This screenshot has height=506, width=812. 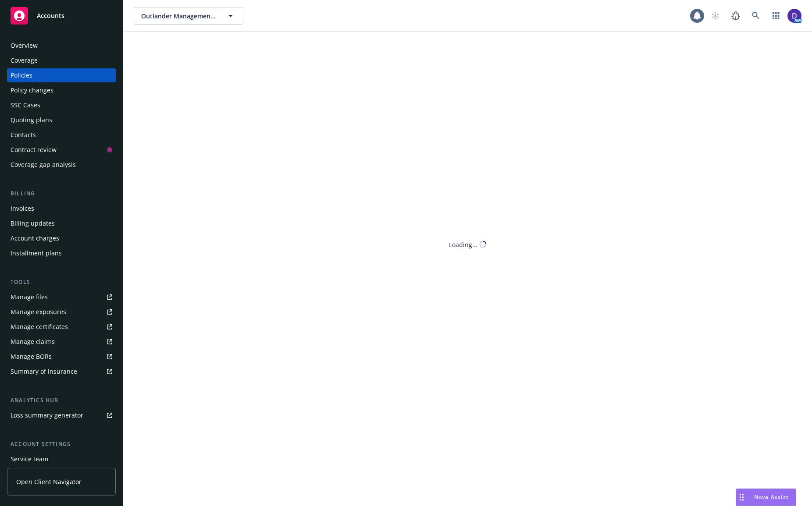 What do you see at coordinates (24, 61) in the screenshot?
I see `div: Coverage` at bounding box center [24, 61].